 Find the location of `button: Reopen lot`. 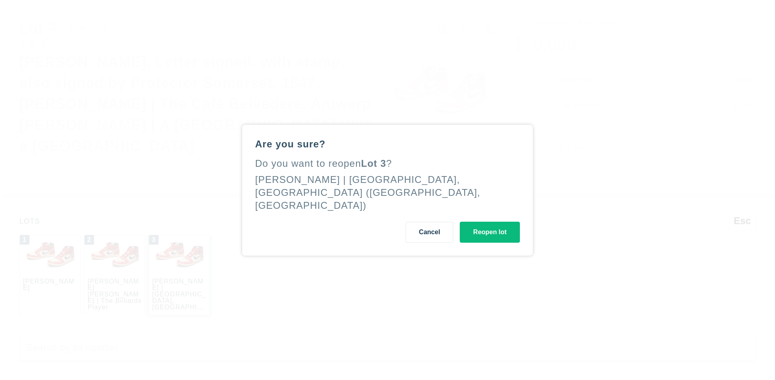

button: Reopen lot is located at coordinates (489, 232).